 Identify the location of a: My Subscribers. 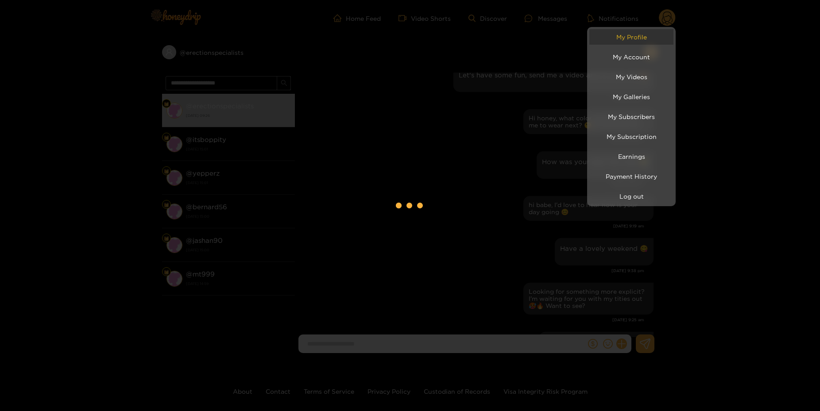
(631, 116).